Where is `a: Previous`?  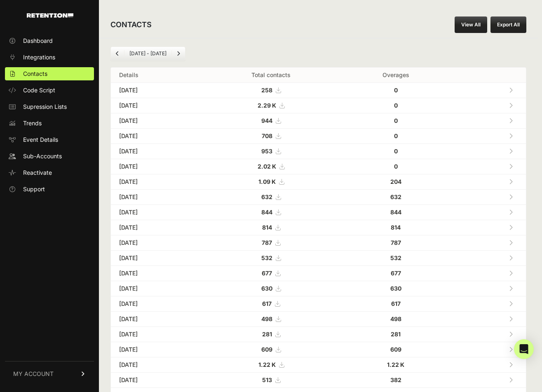
a: Previous is located at coordinates (117, 54).